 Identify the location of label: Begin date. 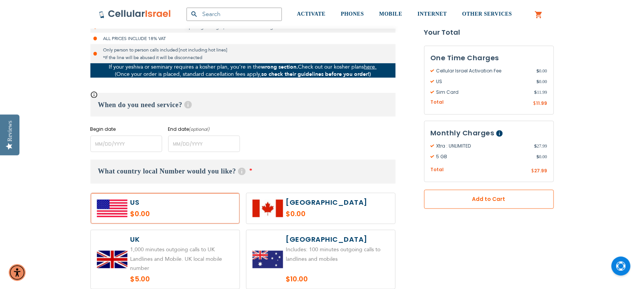
(126, 129).